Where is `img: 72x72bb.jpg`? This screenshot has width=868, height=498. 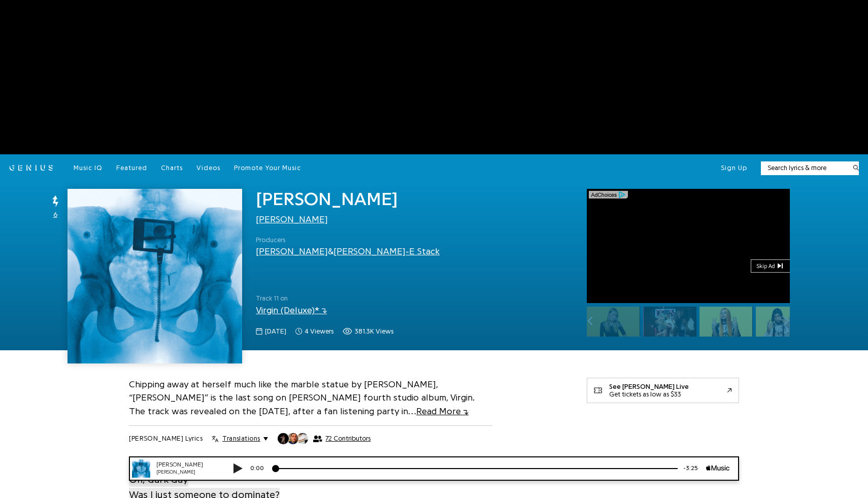
img: 72x72bb.jpg is located at coordinates (21, 13).